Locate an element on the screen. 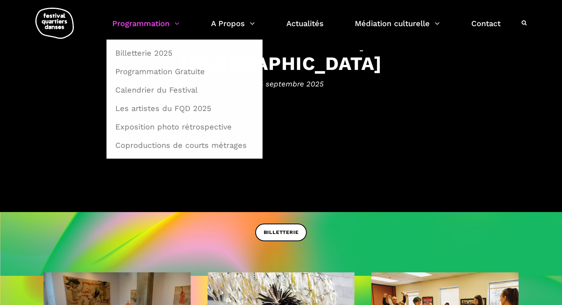 Image resolution: width=562 pixels, height=305 pixels. a: Les artistes du FQD 2025 is located at coordinates (184, 108).